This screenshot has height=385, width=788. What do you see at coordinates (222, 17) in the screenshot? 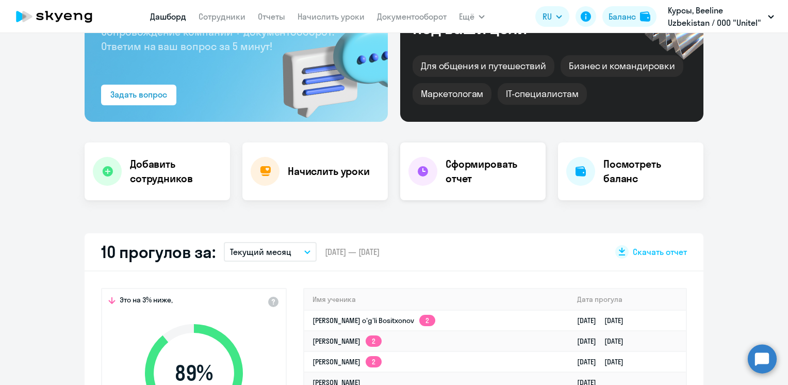
I see `a: Сотрудники` at bounding box center [222, 17].